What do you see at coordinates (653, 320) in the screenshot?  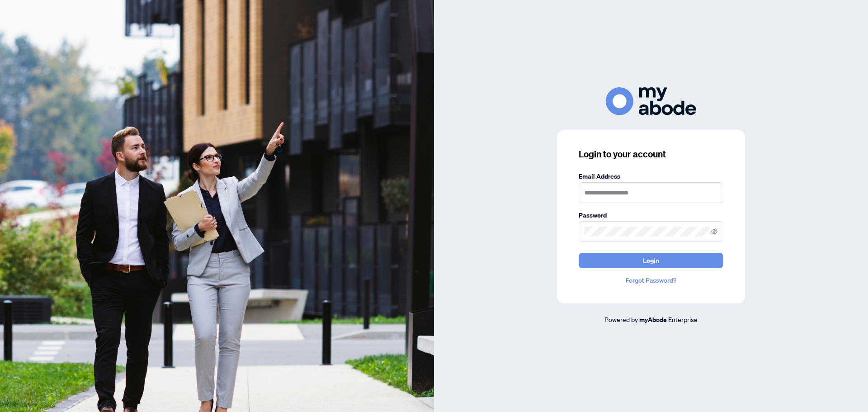 I see `a: myAbode` at bounding box center [653, 320].